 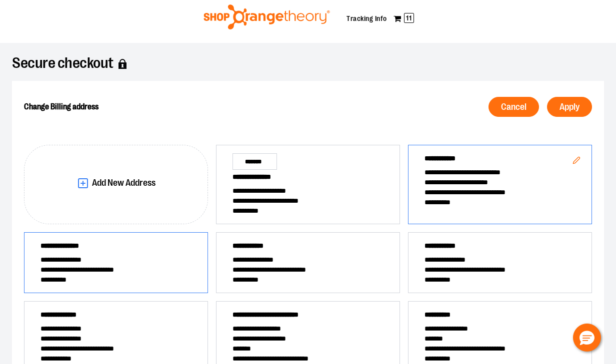 What do you see at coordinates (570, 107) in the screenshot?
I see `span: Apply` at bounding box center [570, 107].